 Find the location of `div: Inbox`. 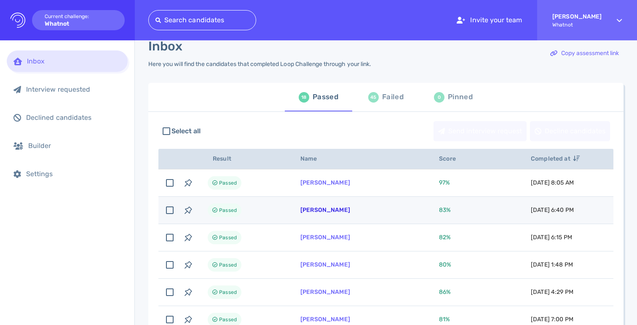

div: Inbox is located at coordinates (74, 61).